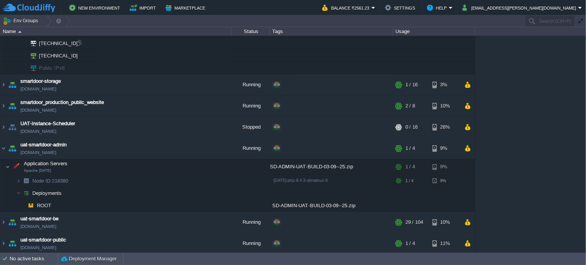 Image resolution: width=586 pixels, height=265 pixels. I want to click on button: Deployment Manager, so click(89, 259).